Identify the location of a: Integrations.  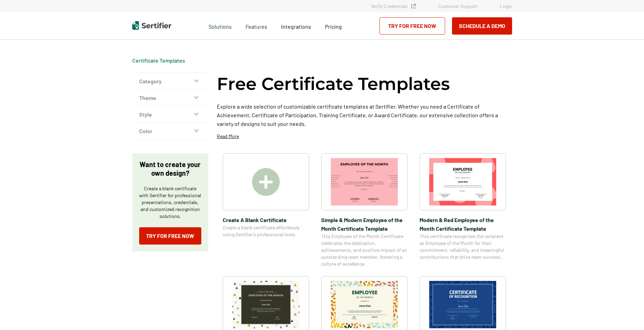
(296, 25).